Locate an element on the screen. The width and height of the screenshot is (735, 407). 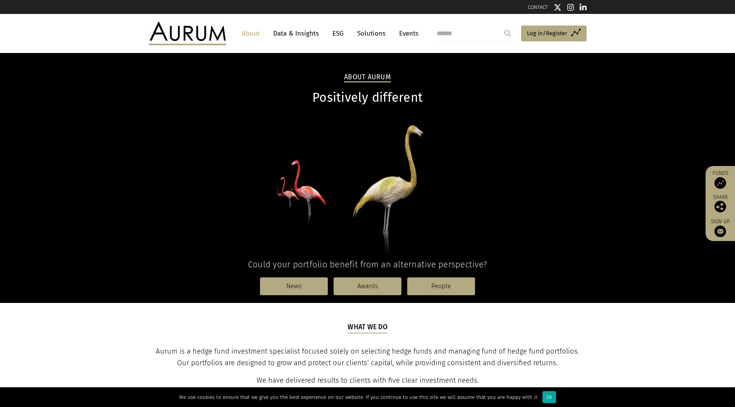
a: News is located at coordinates (294, 287).